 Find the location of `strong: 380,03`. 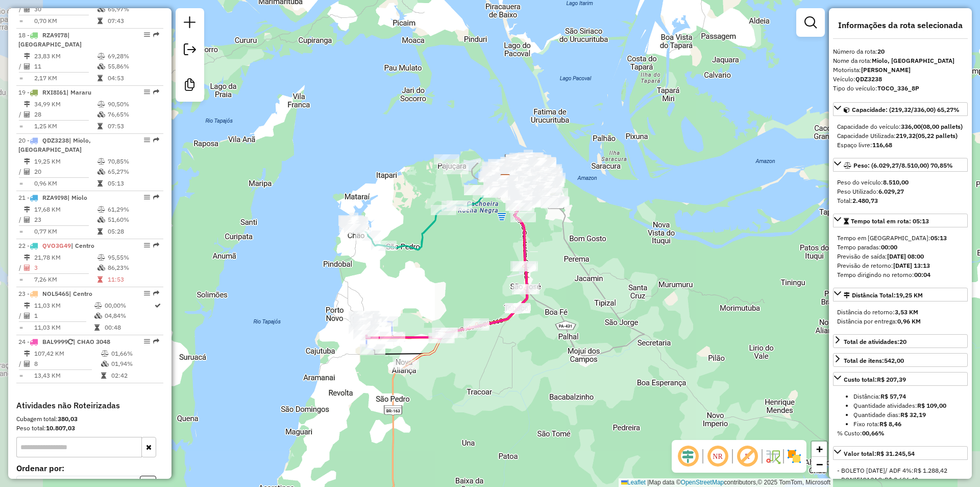

strong: 380,03 is located at coordinates (67, 418).